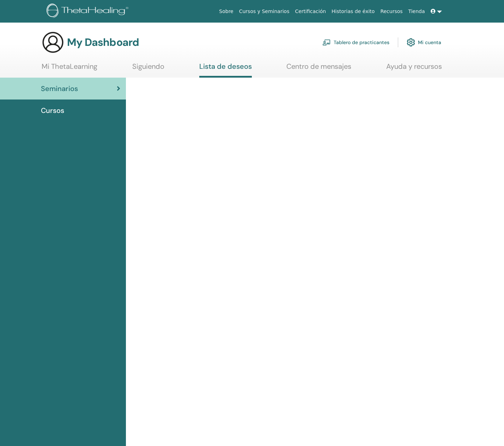  What do you see at coordinates (103, 42) in the screenshot?
I see `h3: My Dashboard` at bounding box center [103, 42].